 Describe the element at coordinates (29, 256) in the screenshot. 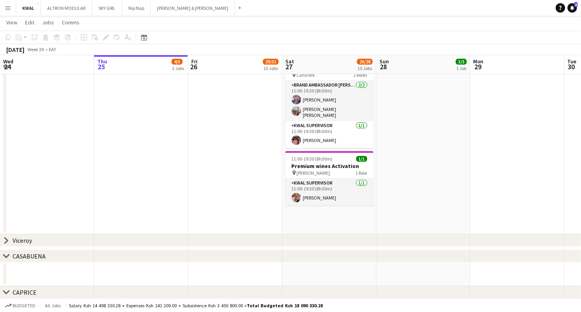

I see `div: CASABUENA` at that location.